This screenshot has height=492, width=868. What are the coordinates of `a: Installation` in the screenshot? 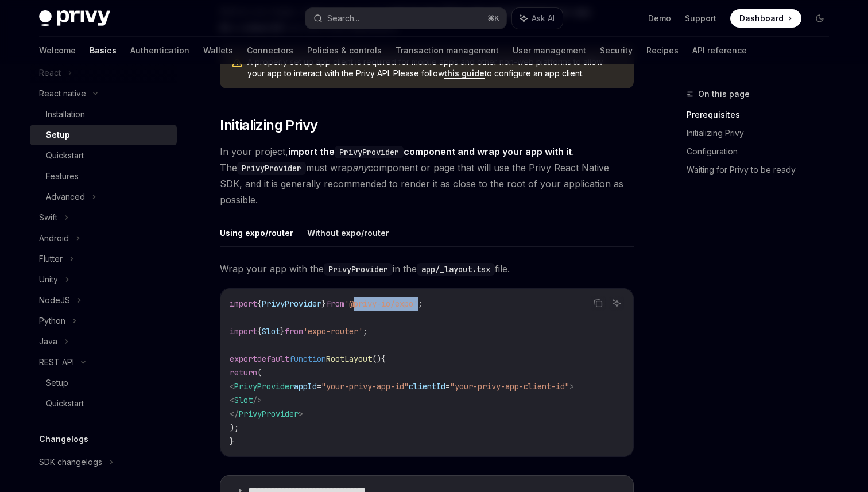 It's located at (103, 114).